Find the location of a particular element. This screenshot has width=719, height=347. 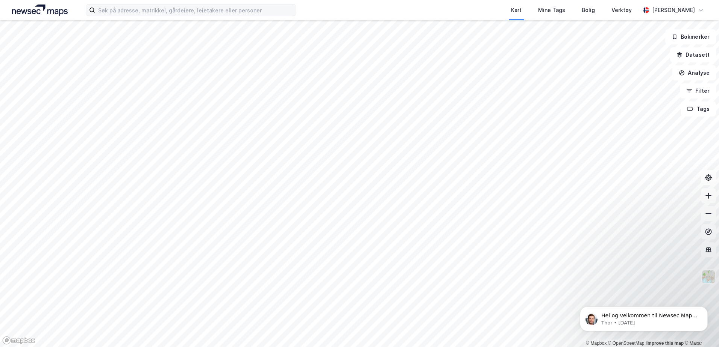

div: Kart is located at coordinates (516, 10).